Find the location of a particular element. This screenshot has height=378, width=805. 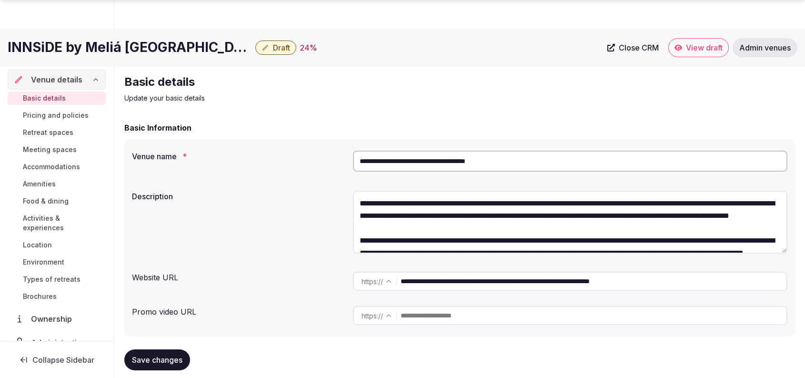

span: Accommodations is located at coordinates (51, 167).